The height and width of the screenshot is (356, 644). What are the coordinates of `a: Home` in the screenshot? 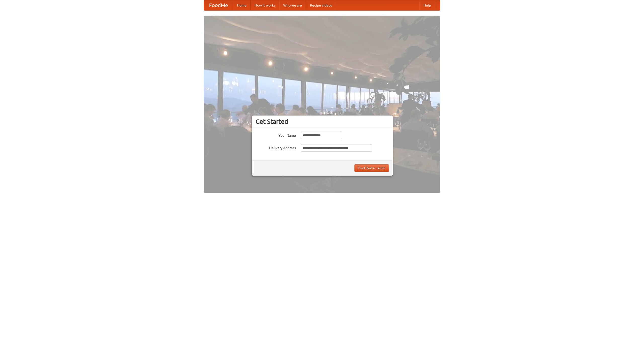 It's located at (241, 5).